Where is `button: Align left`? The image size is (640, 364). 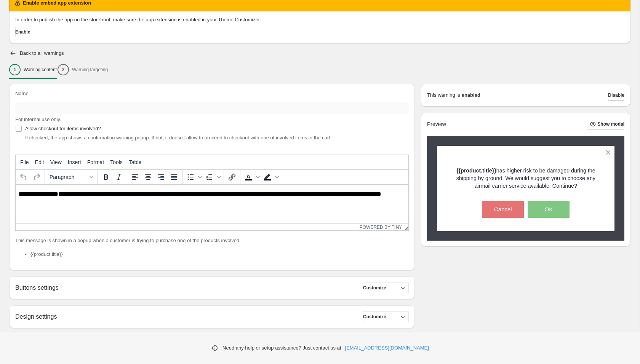
button: Align left is located at coordinates (135, 177).